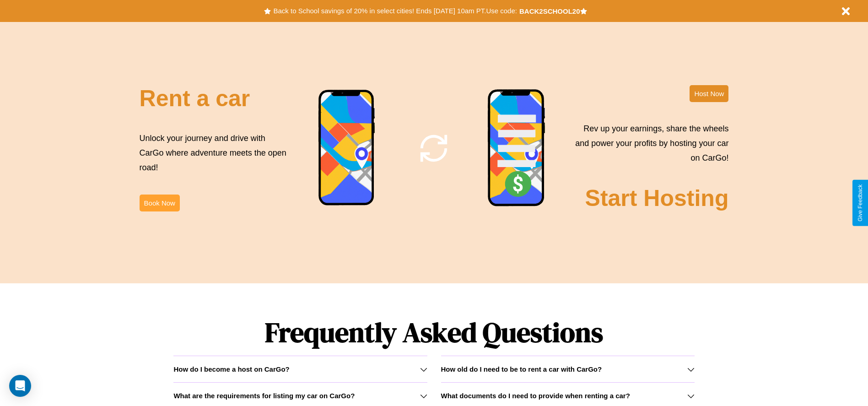 The image size is (868, 406). Describe the element at coordinates (264, 395) in the screenshot. I see `h3: What are the requirements for listing my car on CarGo?` at that location.